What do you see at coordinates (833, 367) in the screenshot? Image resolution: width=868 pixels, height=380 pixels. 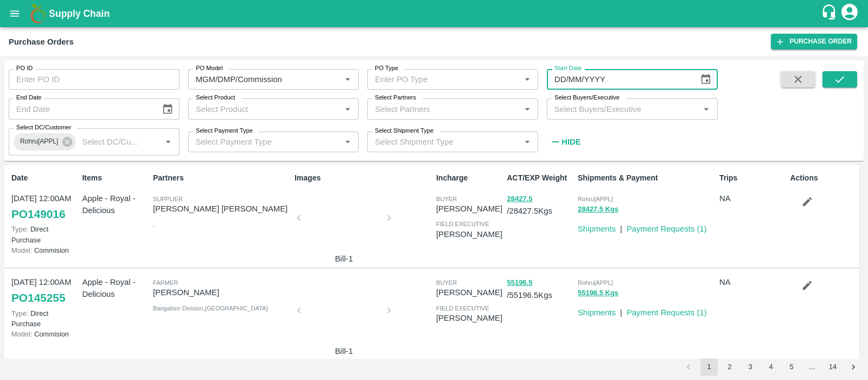 I see `button: Go to page 14` at bounding box center [833, 367].